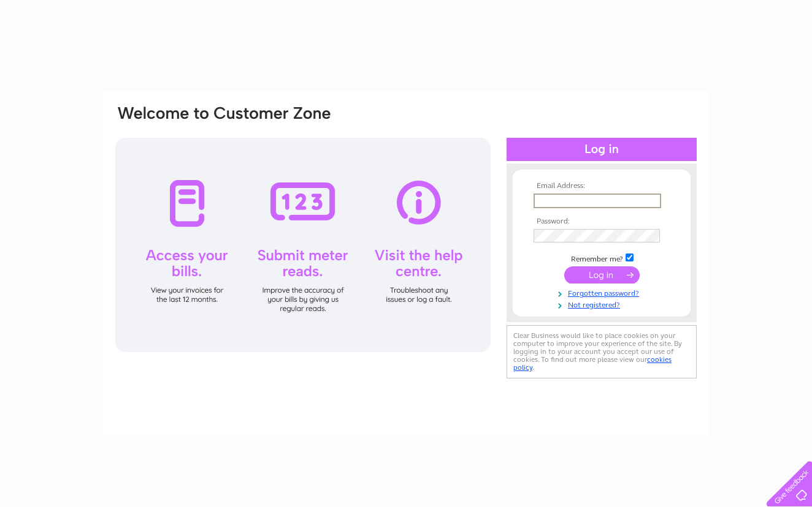  Describe the element at coordinates (602, 292) in the screenshot. I see `a: Forgotten password?` at that location.